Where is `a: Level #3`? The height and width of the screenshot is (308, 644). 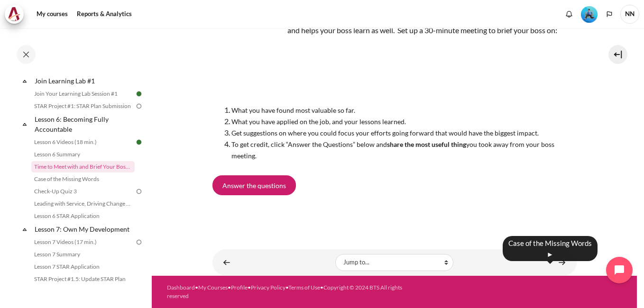
a: Level #3 is located at coordinates (589, 14).